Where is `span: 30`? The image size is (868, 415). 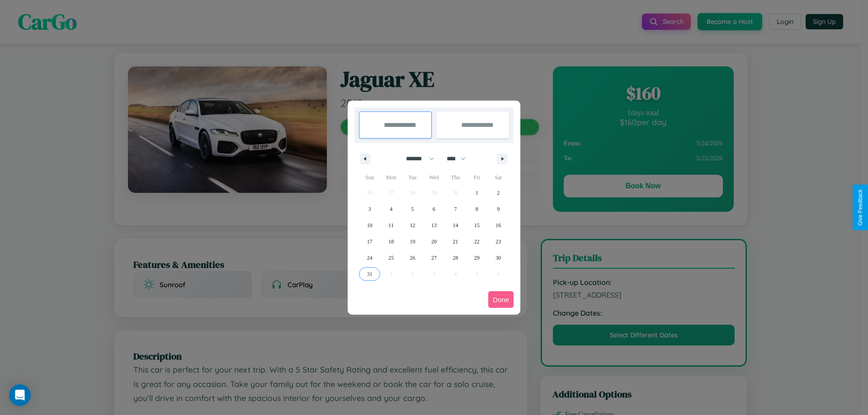 span: 30 is located at coordinates (498, 259).